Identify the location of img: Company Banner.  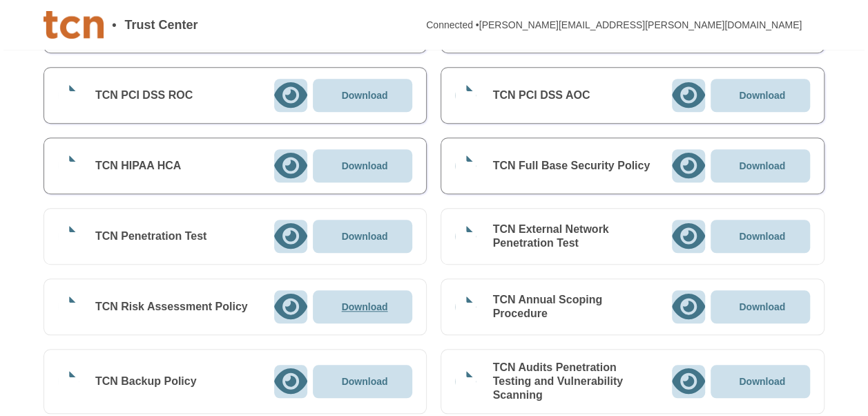
(73, 25).